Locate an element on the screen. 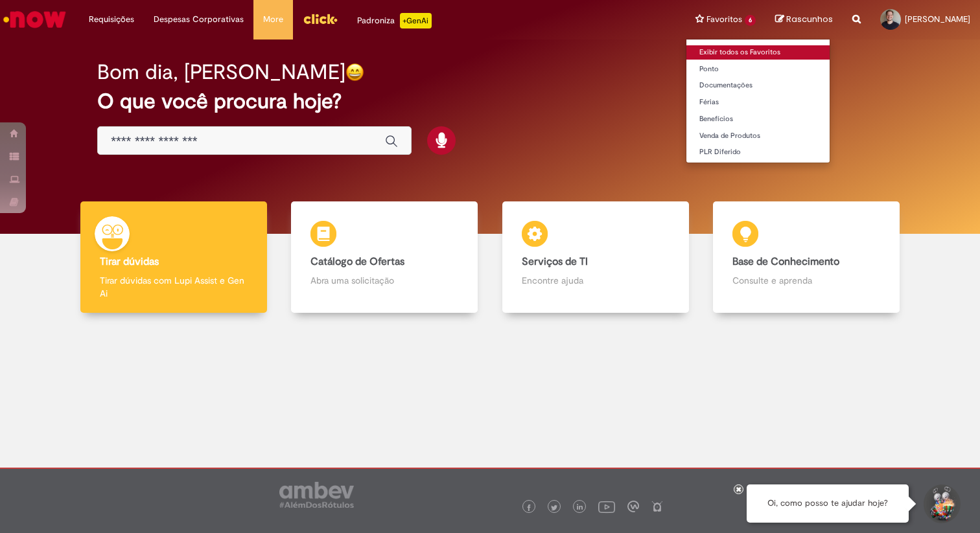 The image size is (980, 533). p: Encontre ajuda is located at coordinates (595, 280).